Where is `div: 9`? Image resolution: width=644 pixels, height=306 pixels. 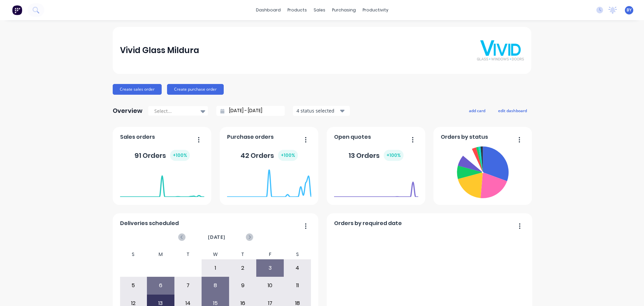
div: 9 is located at coordinates (243, 285).